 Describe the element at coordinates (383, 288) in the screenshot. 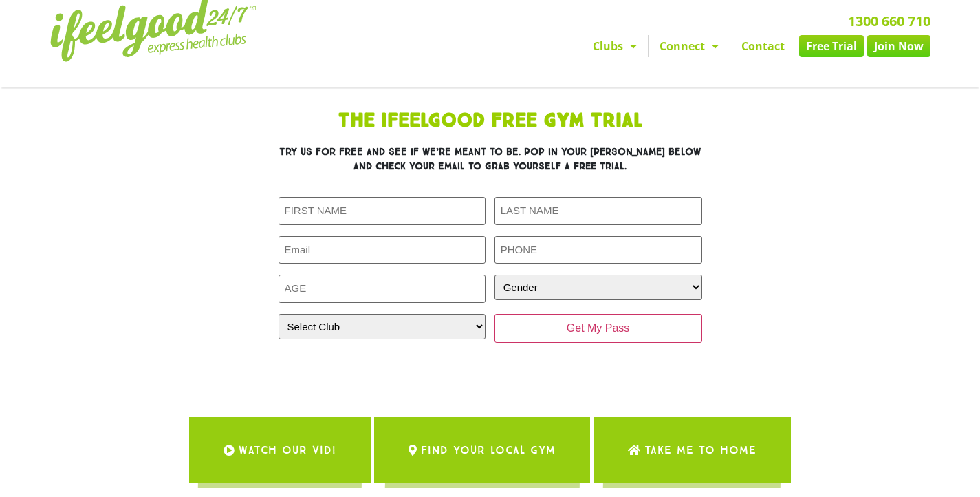

I see `input: AGE` at that location.